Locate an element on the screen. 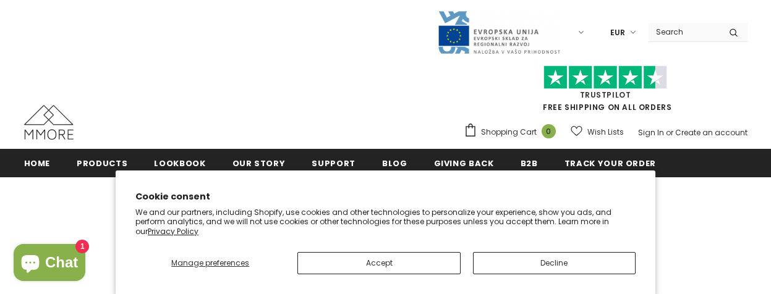  span: Our Story is located at coordinates (259, 163).